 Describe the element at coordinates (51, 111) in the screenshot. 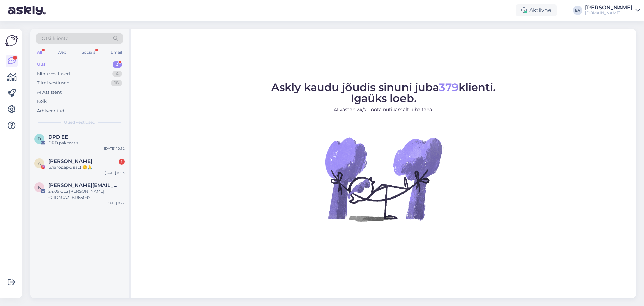

I see `div: Arhiveeritud` at that location.